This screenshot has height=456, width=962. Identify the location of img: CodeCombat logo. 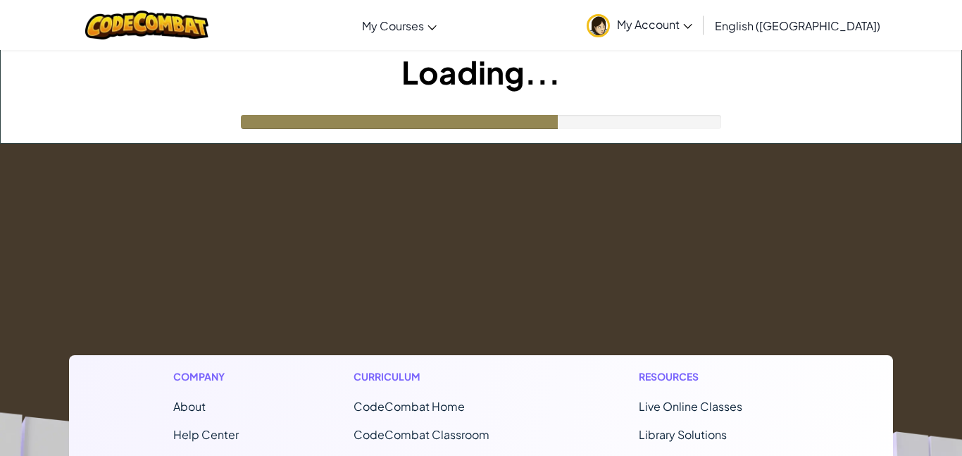
(147, 25).